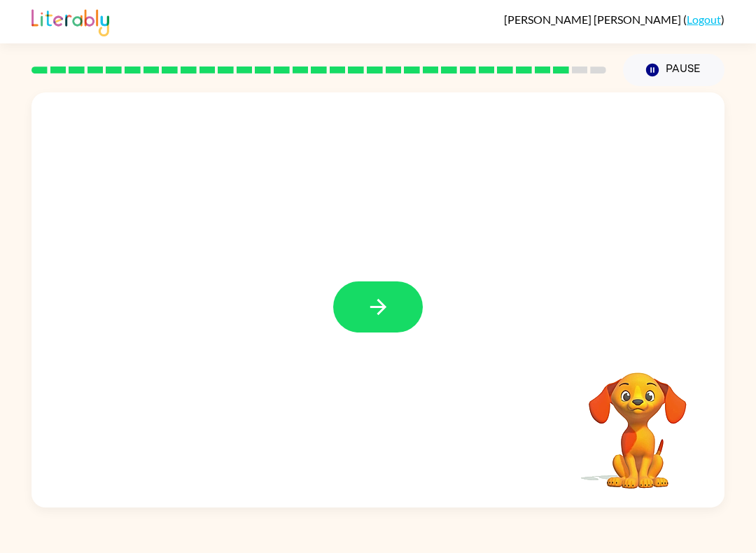  I want to click on img: Literably, so click(70, 21).